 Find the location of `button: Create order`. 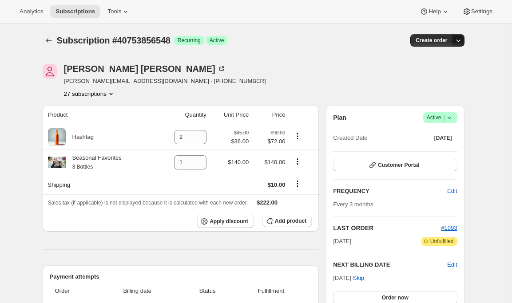

button: Create order is located at coordinates (431, 40).